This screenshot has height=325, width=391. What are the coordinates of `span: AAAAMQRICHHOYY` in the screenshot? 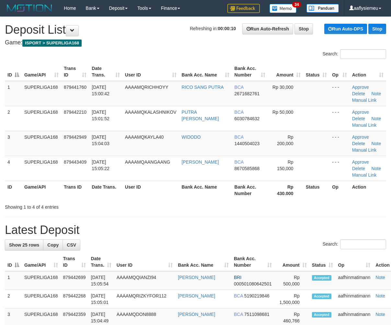 It's located at (147, 87).